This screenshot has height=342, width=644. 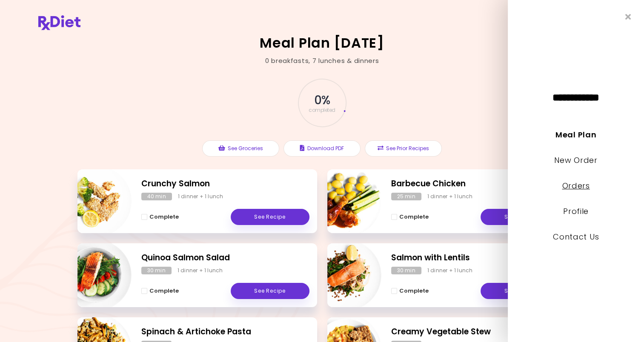 I want to click on a: Orders, so click(x=575, y=185).